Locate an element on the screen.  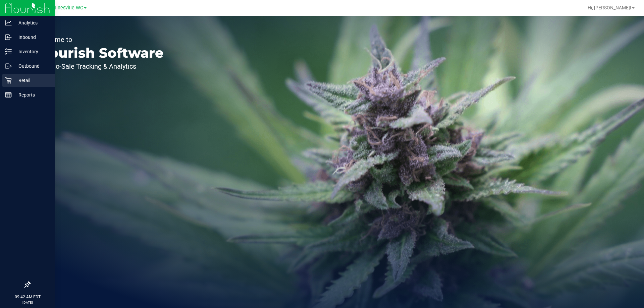
inline-svg: Inbound is located at coordinates (8, 37).